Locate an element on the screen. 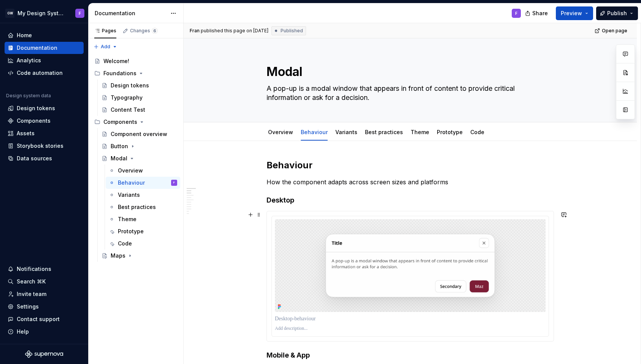 The height and width of the screenshot is (364, 641). a: Content Test is located at coordinates (139, 110).